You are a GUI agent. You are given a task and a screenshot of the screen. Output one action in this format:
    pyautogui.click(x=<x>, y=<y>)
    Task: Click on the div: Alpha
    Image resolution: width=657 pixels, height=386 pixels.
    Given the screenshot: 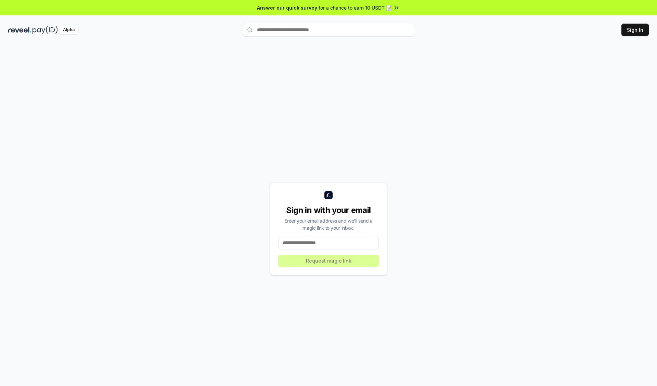 What is the action you would take?
    pyautogui.click(x=69, y=30)
    